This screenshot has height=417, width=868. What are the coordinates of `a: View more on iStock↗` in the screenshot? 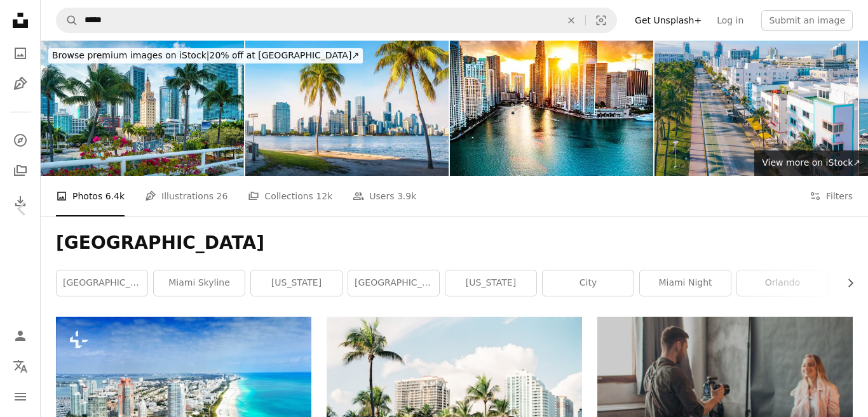 It's located at (811, 163).